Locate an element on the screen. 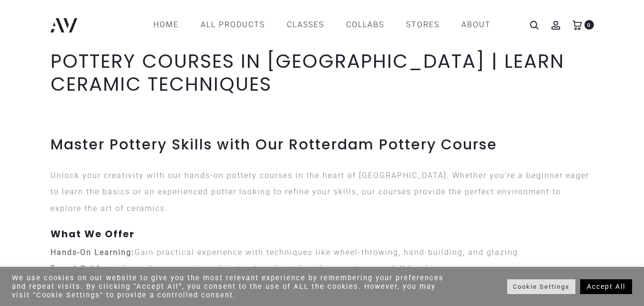 The height and width of the screenshot is (306, 644). a: CLASSES is located at coordinates (306, 25).